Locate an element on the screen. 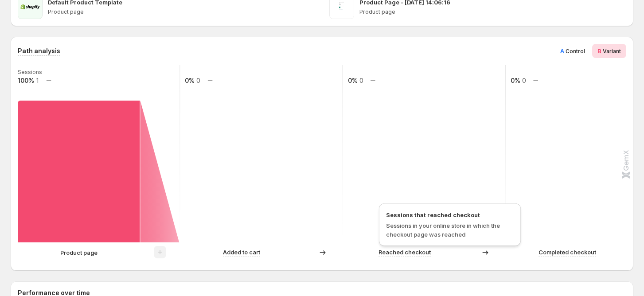 The image size is (644, 296). text: Sessions is located at coordinates (30, 72).